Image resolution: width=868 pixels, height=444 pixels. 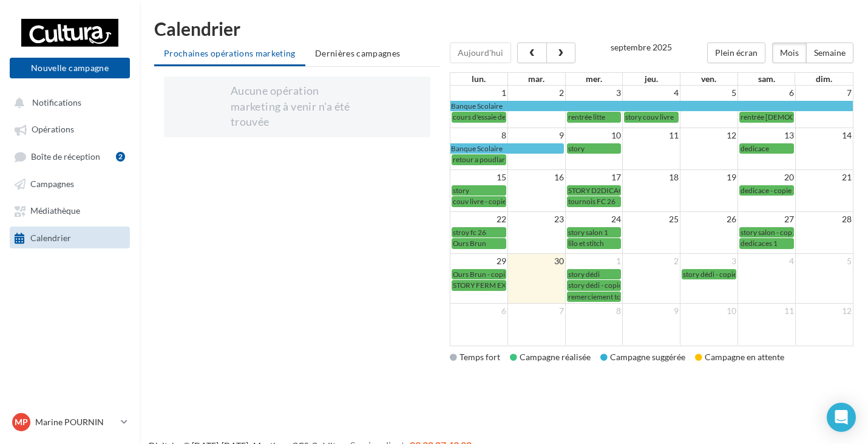 What do you see at coordinates (736, 53) in the screenshot?
I see `button: Plein écran` at bounding box center [736, 53].